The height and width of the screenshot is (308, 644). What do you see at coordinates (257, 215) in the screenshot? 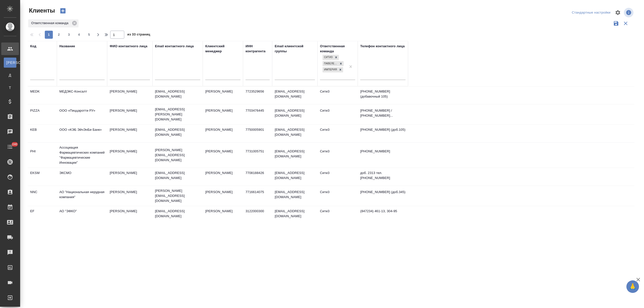
I see `td: 3122000300` at bounding box center [257, 215].